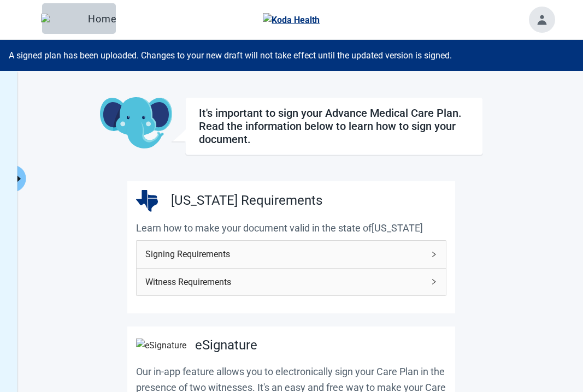  I want to click on button: ElephantHome, so click(79, 18).